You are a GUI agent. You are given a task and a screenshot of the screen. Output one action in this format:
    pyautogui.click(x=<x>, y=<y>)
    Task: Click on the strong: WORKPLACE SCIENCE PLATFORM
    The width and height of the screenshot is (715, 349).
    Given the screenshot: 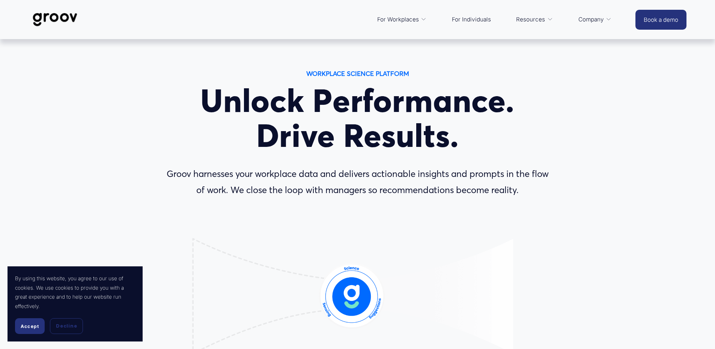 What is the action you would take?
    pyautogui.click(x=358, y=73)
    